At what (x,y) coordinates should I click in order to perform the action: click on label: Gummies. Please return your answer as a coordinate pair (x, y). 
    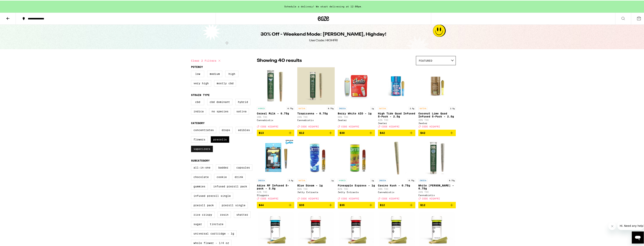
    Looking at the image, I should click on (200, 186).